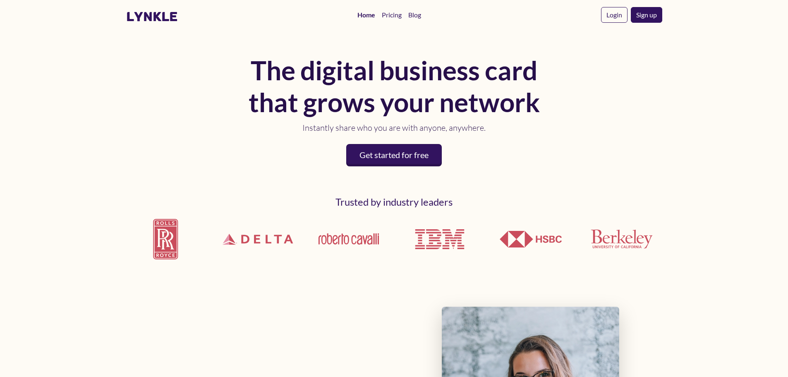 This screenshot has width=788, height=377. Describe the element at coordinates (394, 155) in the screenshot. I see `a: Get started for free` at that location.